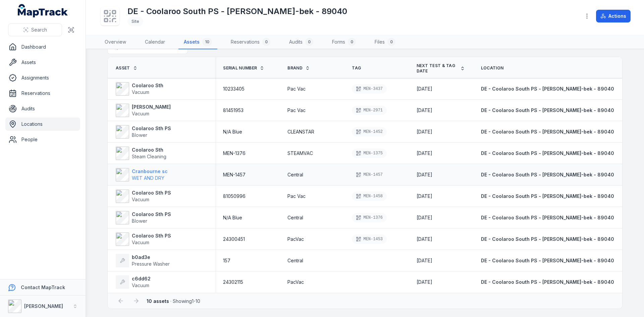 The height and width of the screenshot is (317, 644). I want to click on span: STEAMVAC, so click(300, 153).